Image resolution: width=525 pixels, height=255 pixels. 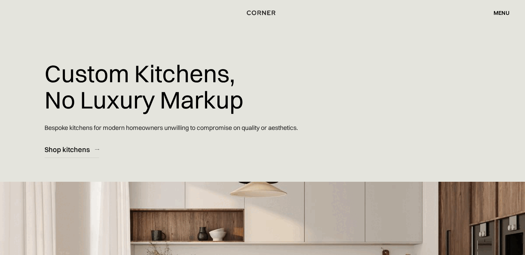 I want to click on div: Shop kitchens, so click(x=67, y=149).